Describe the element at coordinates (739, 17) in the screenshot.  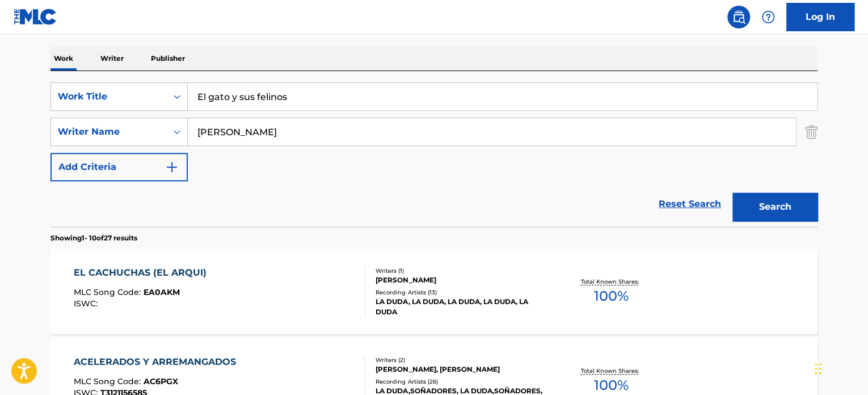
I see `img: search` at that location.